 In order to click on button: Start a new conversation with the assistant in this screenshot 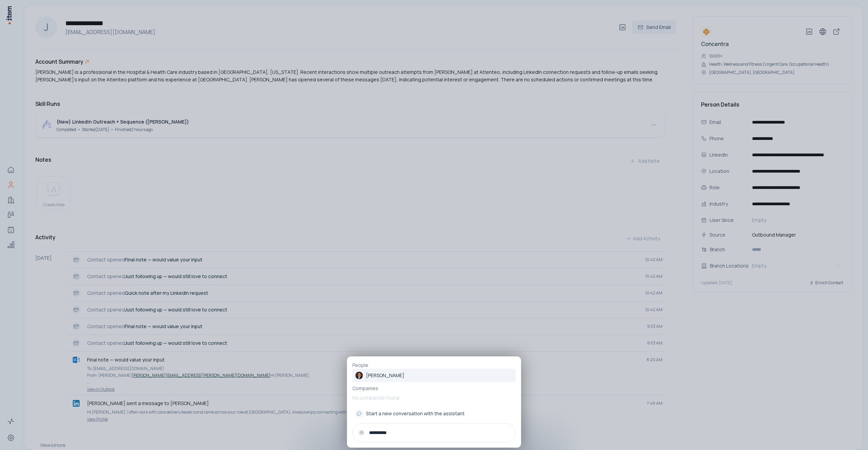, I will do `click(434, 414)`.